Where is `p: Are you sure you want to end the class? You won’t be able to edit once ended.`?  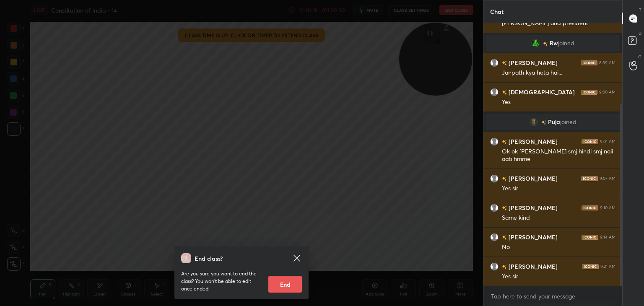
p: Are you sure you want to end the class? You won’t be able to edit once ended. is located at coordinates (221, 282).